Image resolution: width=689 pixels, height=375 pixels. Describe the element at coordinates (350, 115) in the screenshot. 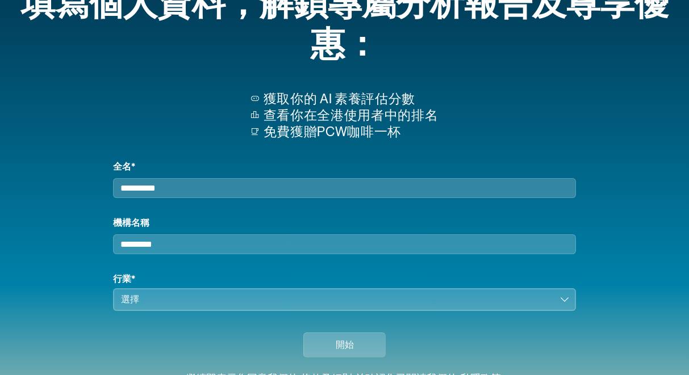

I see `p: 查看你在全港使用者中的排名` at that location.